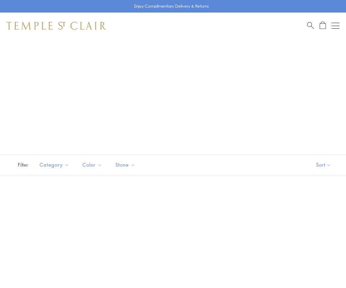 This screenshot has height=288, width=346. What do you see at coordinates (311, 25) in the screenshot?
I see `a: Search` at bounding box center [311, 25].